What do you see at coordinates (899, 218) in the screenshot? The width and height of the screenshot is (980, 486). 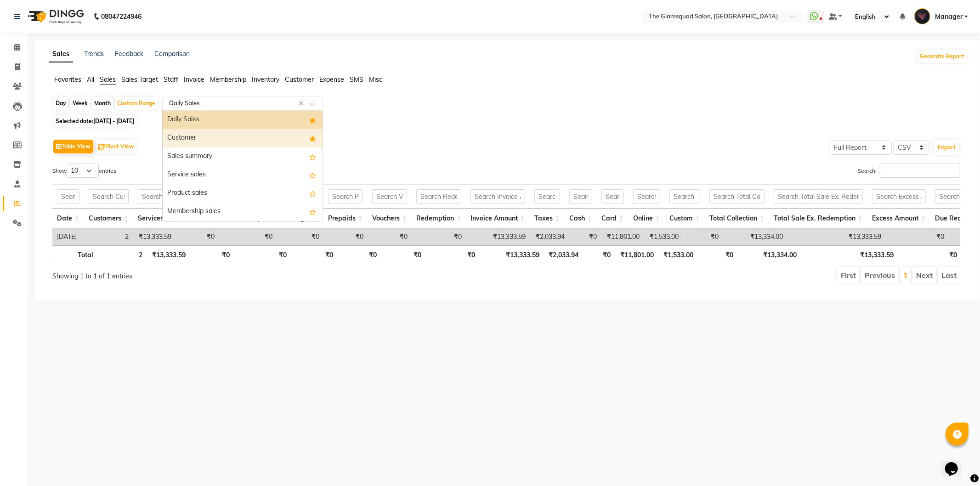 I see `th: Excess Amount: activate to sort column ascending` at bounding box center [899, 218].